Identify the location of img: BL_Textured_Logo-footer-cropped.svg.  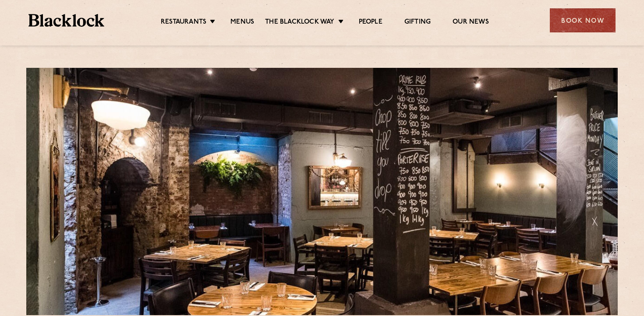
(66, 20).